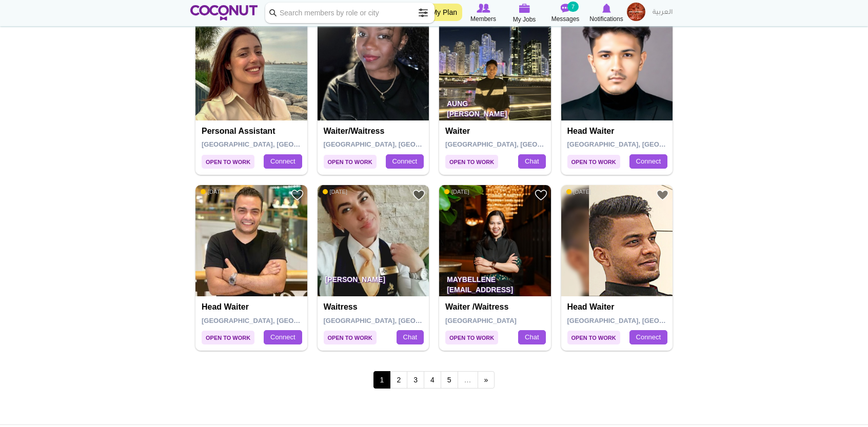  Describe the element at coordinates (443, 13) in the screenshot. I see `a: My Plan` at that location.